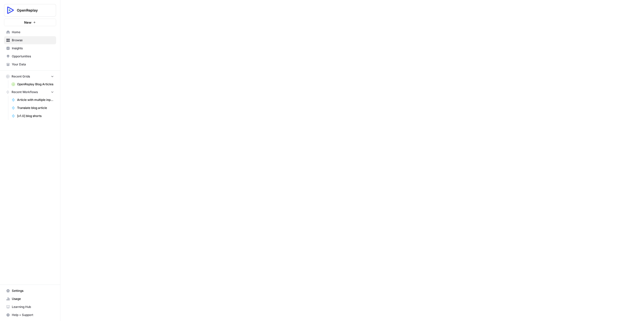 The width and height of the screenshot is (644, 321). What do you see at coordinates (30, 40) in the screenshot?
I see `a: Browse` at bounding box center [30, 40].